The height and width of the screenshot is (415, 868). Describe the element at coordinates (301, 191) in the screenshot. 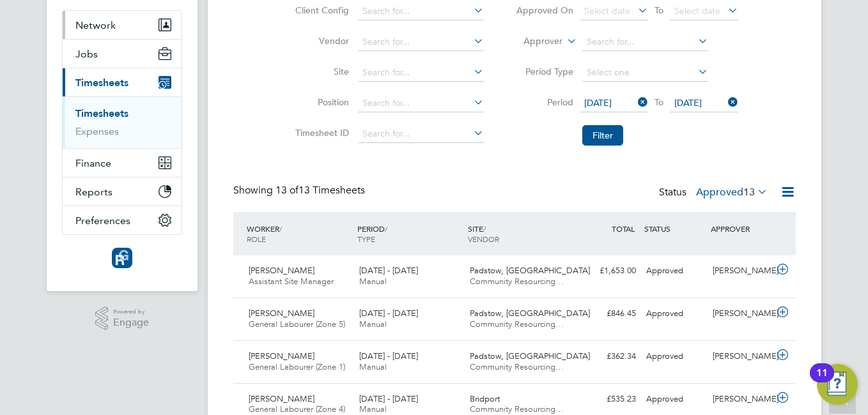

I see `div: Showing` at that location.